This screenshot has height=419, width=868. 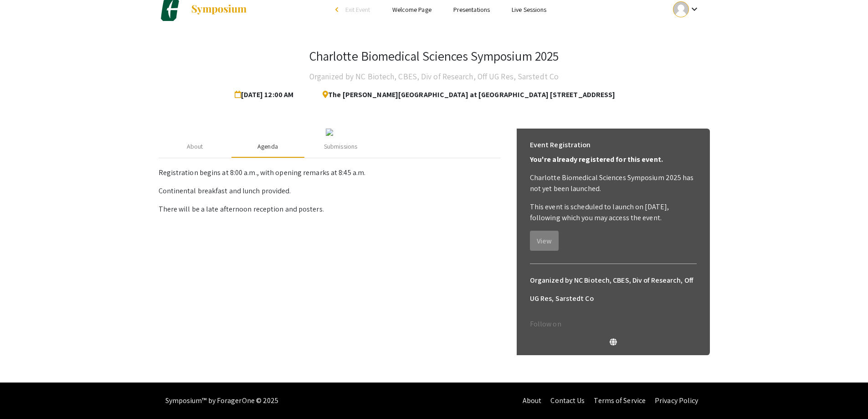 What do you see at coordinates (567, 400) in the screenshot?
I see `a: Contact Us` at bounding box center [567, 400].